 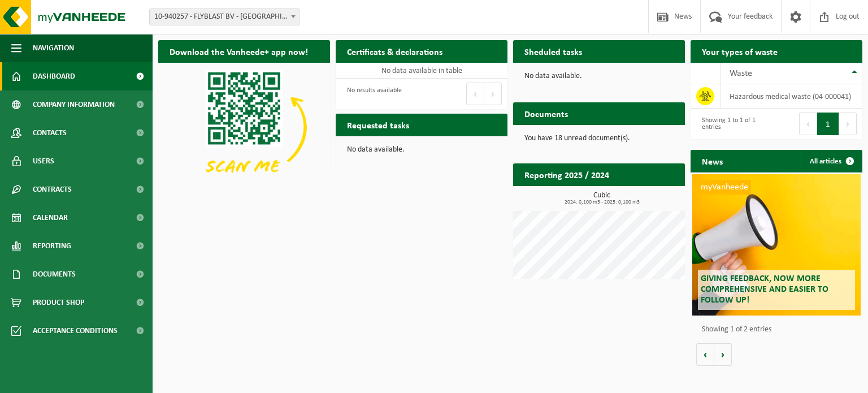 What do you see at coordinates (740, 51) in the screenshot?
I see `h2: Your types of waste` at bounding box center [740, 51].